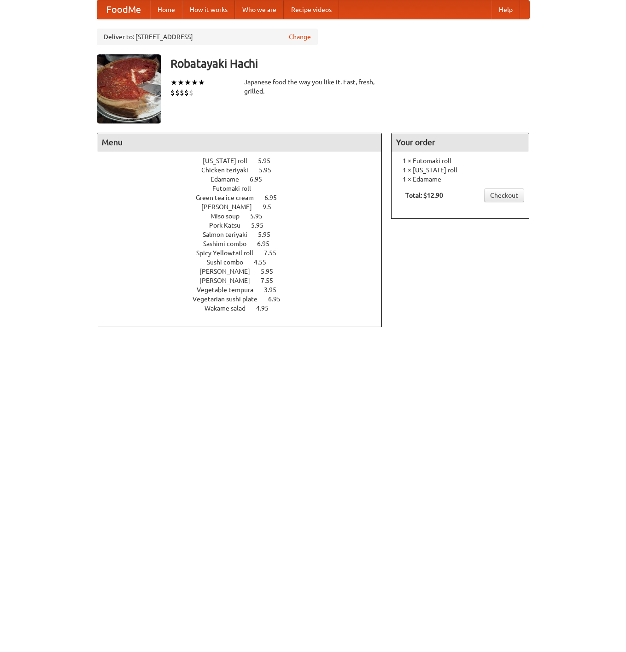 The height and width of the screenshot is (652, 626). What do you see at coordinates (229, 170) in the screenshot?
I see `span: Chicken teriyaki` at bounding box center [229, 170].